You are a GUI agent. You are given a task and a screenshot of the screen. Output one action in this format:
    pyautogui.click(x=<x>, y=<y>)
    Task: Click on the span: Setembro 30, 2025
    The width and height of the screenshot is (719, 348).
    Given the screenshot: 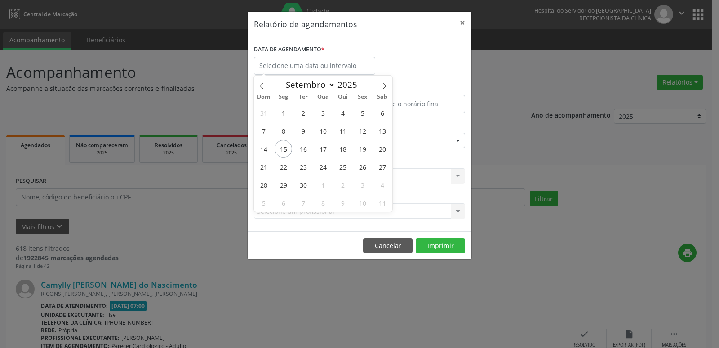 What is the action you would take?
    pyautogui.click(x=303, y=184)
    